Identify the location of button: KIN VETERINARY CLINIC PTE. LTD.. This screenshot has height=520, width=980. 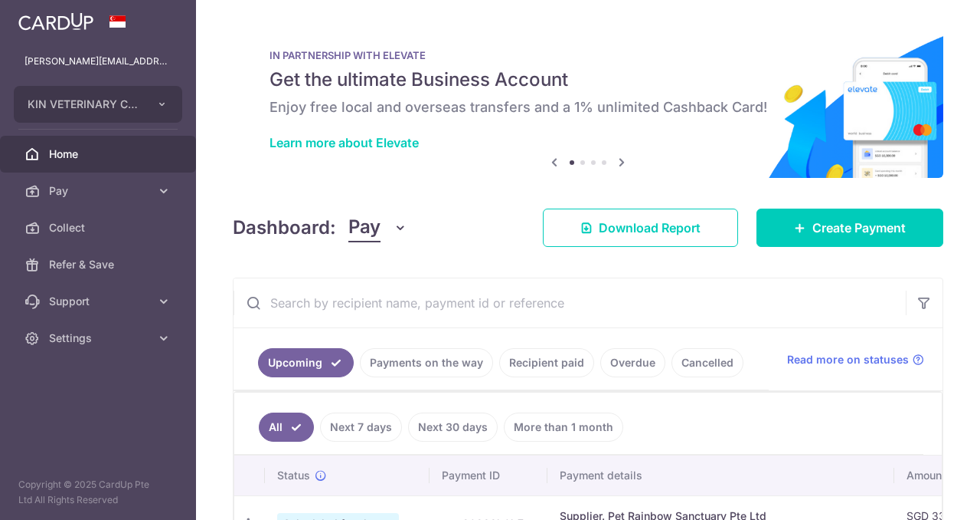
(98, 104).